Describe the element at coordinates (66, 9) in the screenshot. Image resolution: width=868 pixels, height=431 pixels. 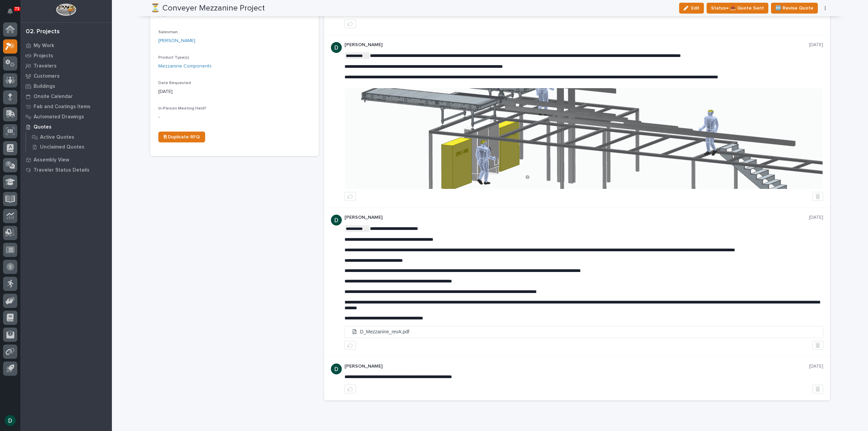
I see `img: Workspace Logo` at that location.